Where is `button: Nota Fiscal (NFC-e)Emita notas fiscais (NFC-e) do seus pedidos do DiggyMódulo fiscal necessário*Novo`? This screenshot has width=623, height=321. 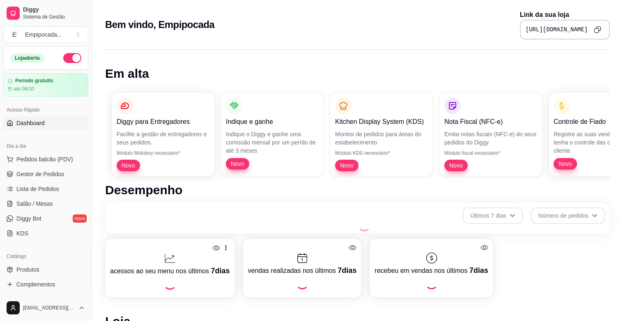 button: Nota Fiscal (NFC-e)Emita notas fiscais (NFC-e) do seus pedidos do DiggyMódulo fiscal necessário*Novo is located at coordinates (491, 134).